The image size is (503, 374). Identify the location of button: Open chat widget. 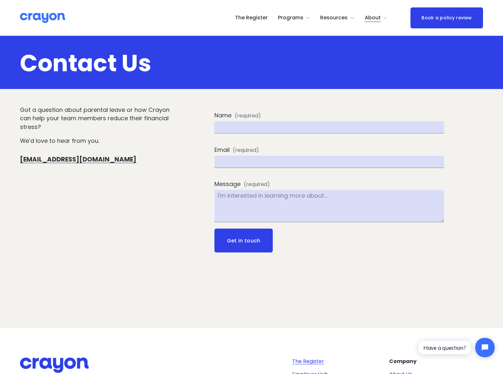
(72, 15).